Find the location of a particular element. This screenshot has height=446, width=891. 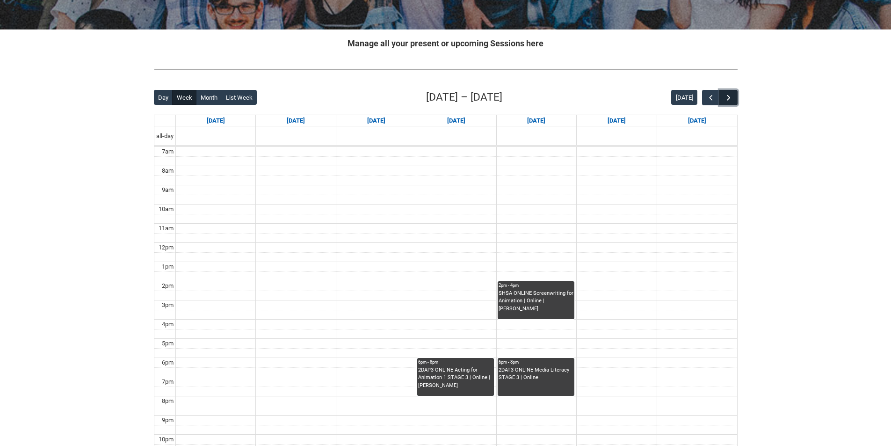

div: 7pm is located at coordinates (167, 382).